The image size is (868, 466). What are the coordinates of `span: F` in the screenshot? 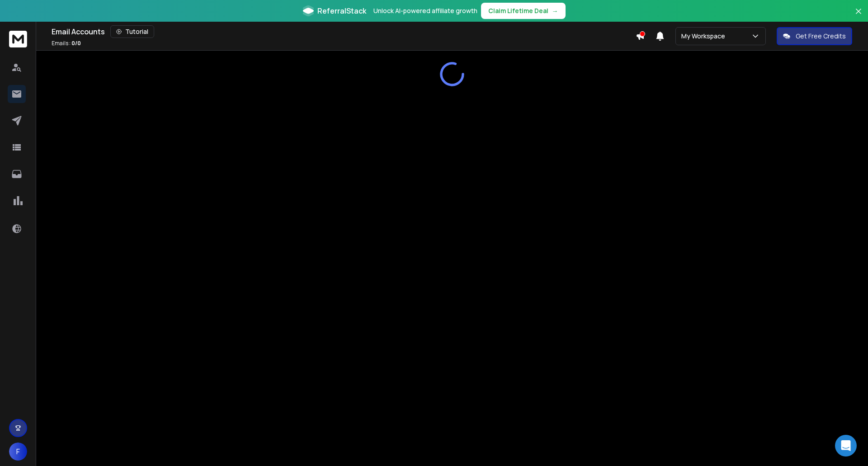 It's located at (18, 452).